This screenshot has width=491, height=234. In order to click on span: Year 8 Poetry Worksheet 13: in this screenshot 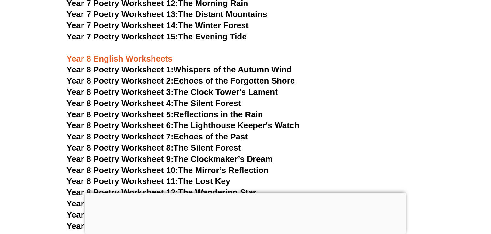, I will do `click(122, 203)`.